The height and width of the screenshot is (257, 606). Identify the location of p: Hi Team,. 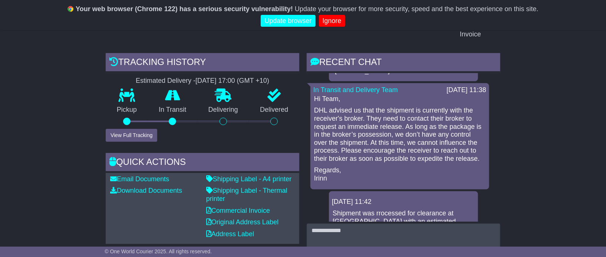
(400, 99).